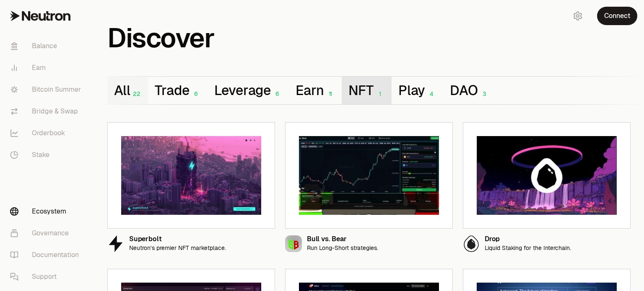 This screenshot has height=291, width=644. Describe the element at coordinates (528, 239) in the screenshot. I see `div: Drop` at that location.